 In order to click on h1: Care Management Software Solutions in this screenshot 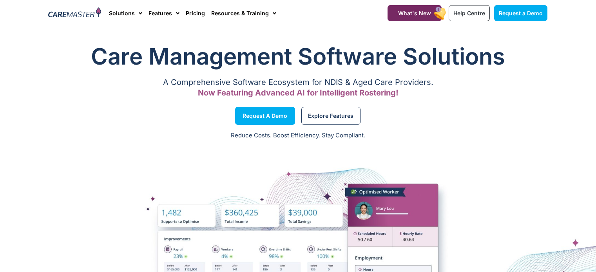, I will do `click(298, 56)`.